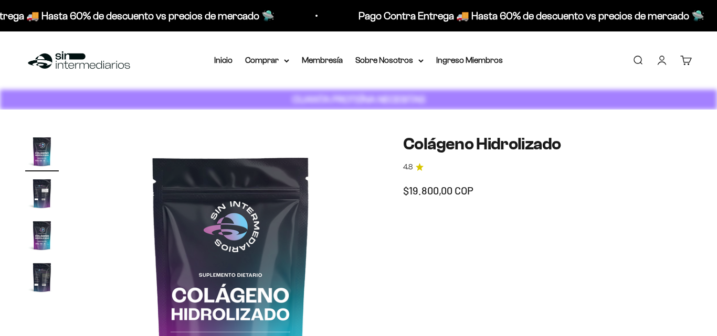  What do you see at coordinates (438, 190) in the screenshot?
I see `sale-price: $19.800,00 COP` at bounding box center [438, 190].